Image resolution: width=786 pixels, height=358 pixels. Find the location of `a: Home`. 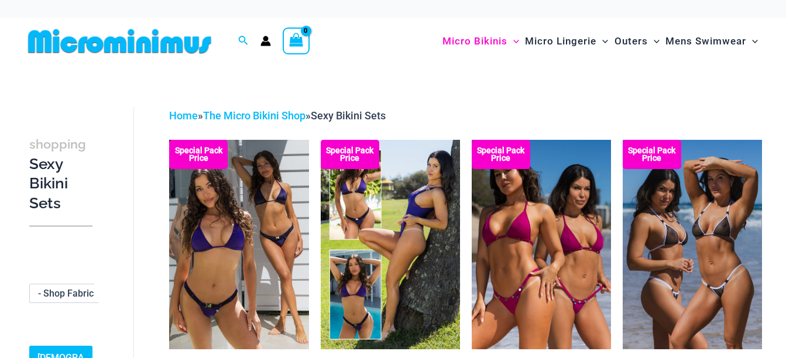

a: Home is located at coordinates (183, 115).